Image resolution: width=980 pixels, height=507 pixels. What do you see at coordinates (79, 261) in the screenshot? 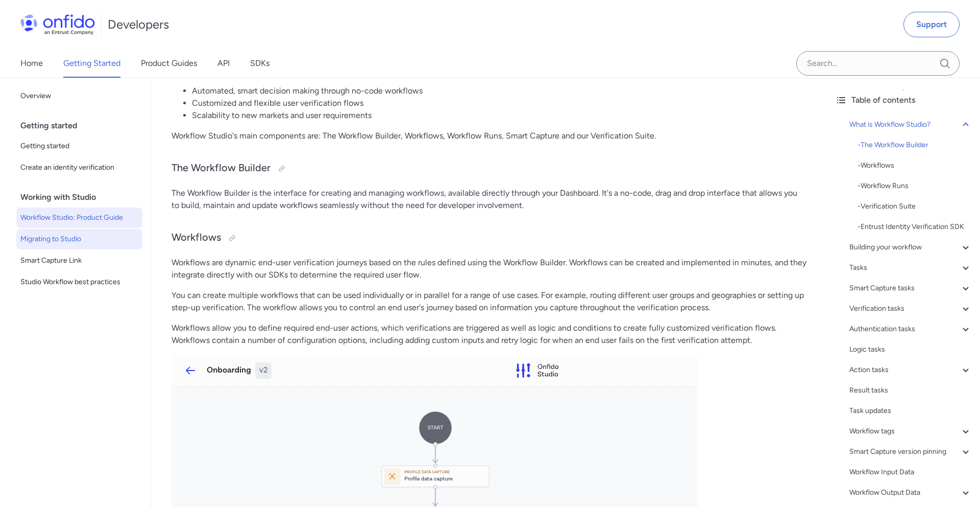
I see `span: Smart Capture Link` at bounding box center [79, 261].